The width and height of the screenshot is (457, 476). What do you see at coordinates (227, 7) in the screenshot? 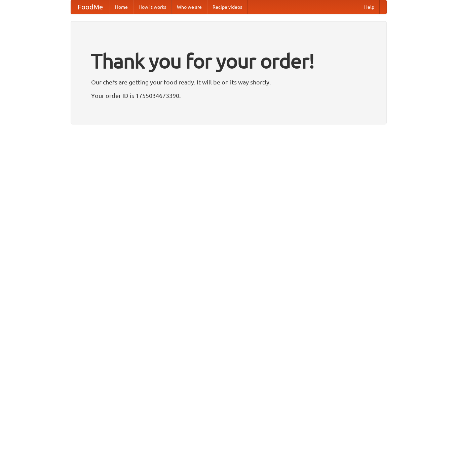
I see `a: Recipe videos` at bounding box center [227, 7].